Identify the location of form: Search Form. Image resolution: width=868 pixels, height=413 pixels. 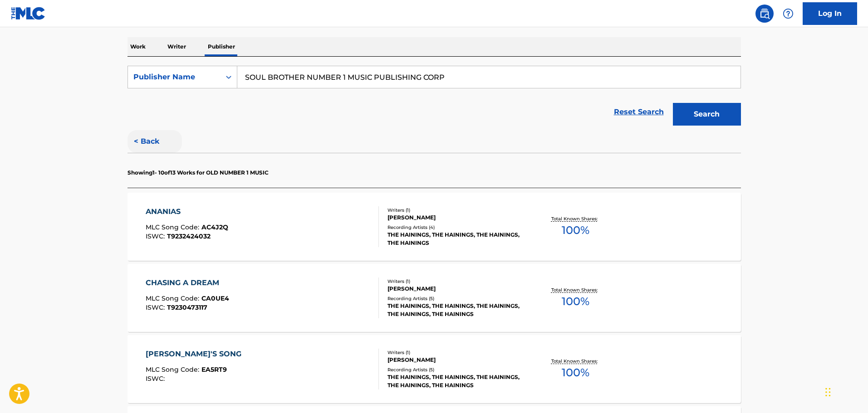
(434, 98).